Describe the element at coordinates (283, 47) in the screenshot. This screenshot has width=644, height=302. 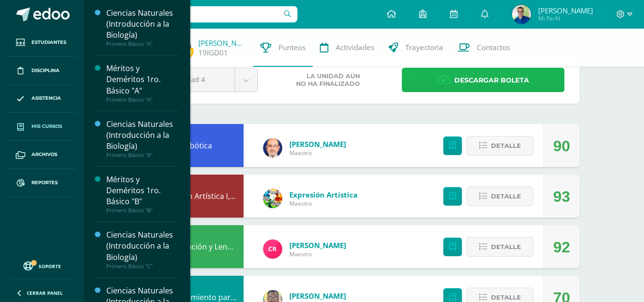
I see `a: Punteos` at that location.